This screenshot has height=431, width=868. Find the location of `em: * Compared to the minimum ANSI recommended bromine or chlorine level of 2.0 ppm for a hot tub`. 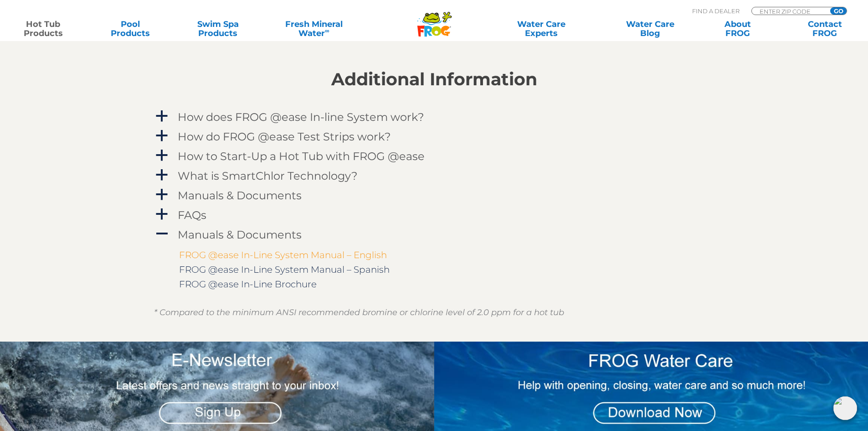

em: * Compared to the minimum ANSI recommended bromine or chlorine level of 2.0 ppm for a hot tub is located at coordinates (359, 312).